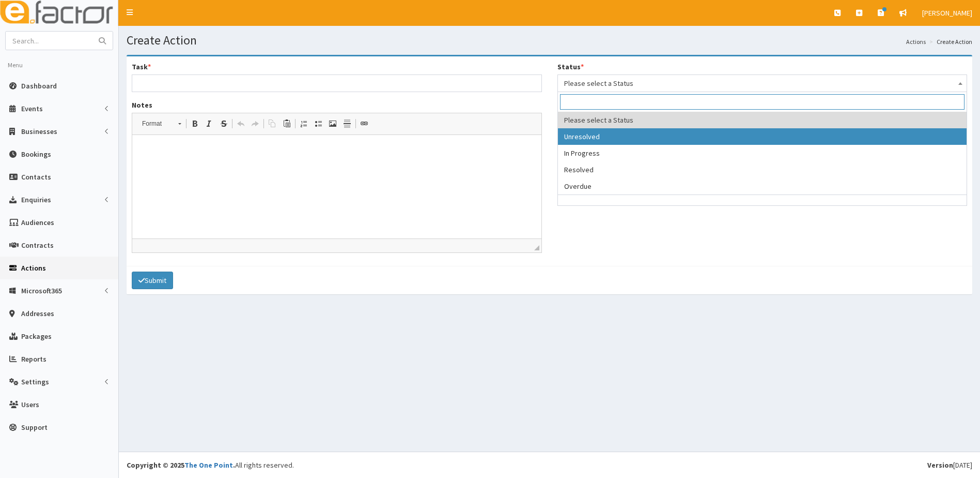  I want to click on a: Link (Ctrl+L), so click(364, 124).